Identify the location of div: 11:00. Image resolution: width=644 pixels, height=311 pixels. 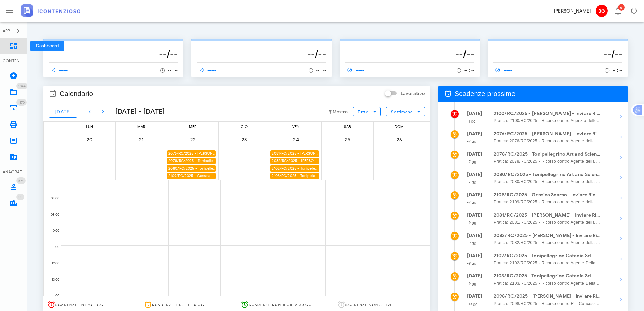
(52, 247).